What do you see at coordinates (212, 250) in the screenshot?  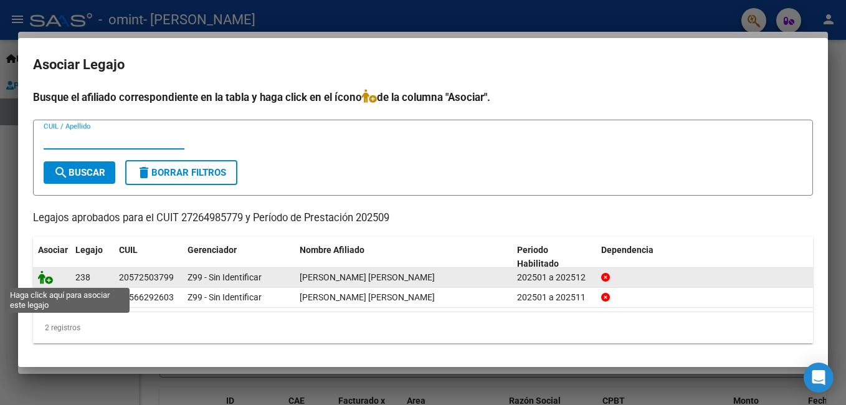 I see `span: Gerenciador` at bounding box center [212, 250].